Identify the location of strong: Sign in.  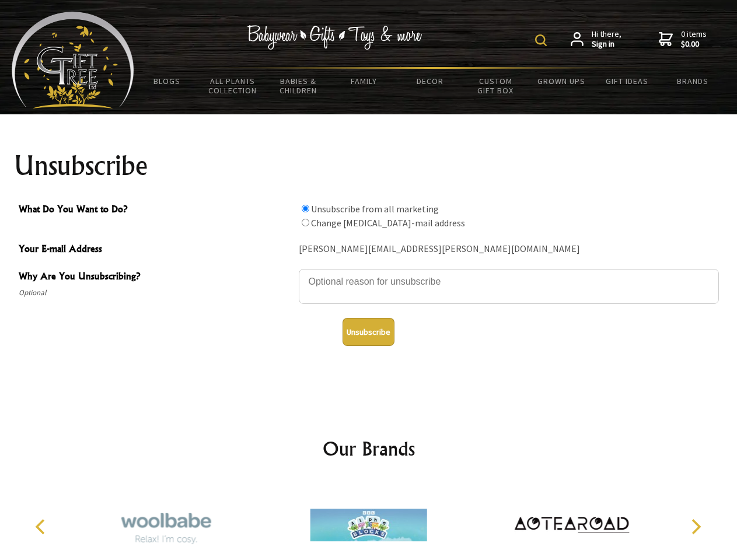
(606, 44).